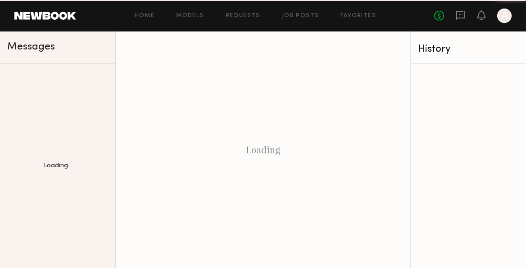 This screenshot has width=526, height=268. What do you see at coordinates (243, 16) in the screenshot?
I see `a: Requests` at bounding box center [243, 16].